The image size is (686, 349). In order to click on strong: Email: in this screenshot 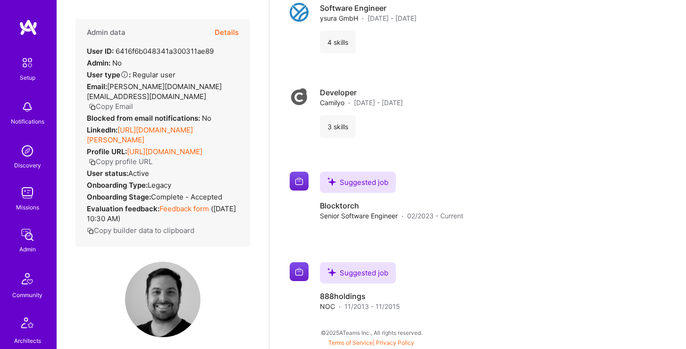, I will do `click(97, 86)`.